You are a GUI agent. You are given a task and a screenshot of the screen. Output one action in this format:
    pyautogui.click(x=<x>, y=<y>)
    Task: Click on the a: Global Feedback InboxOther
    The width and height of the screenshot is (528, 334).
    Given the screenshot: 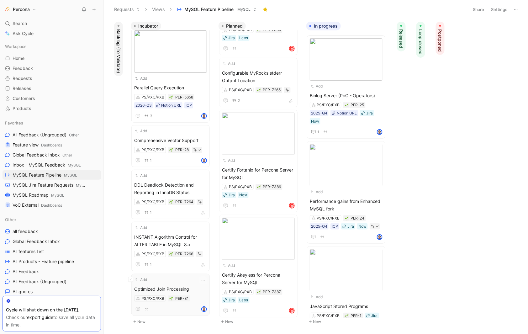 What is the action you would take?
    pyautogui.click(x=52, y=155)
    